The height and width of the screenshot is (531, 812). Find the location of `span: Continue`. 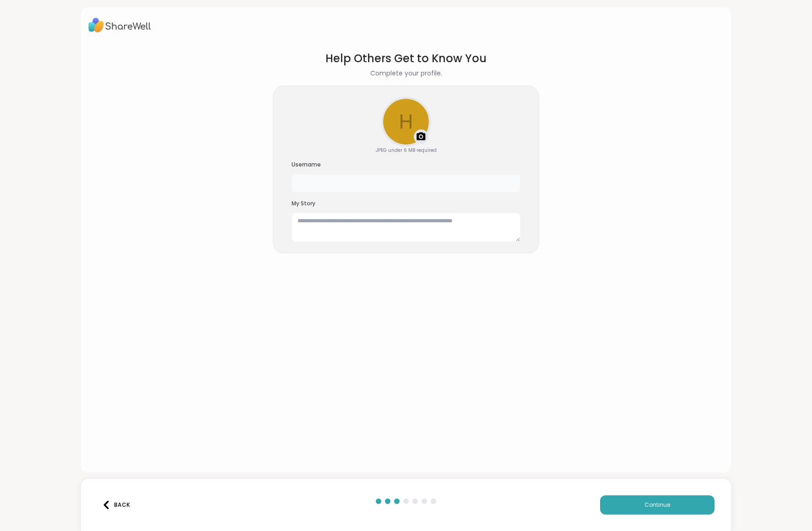

span: Continue is located at coordinates (657, 505).